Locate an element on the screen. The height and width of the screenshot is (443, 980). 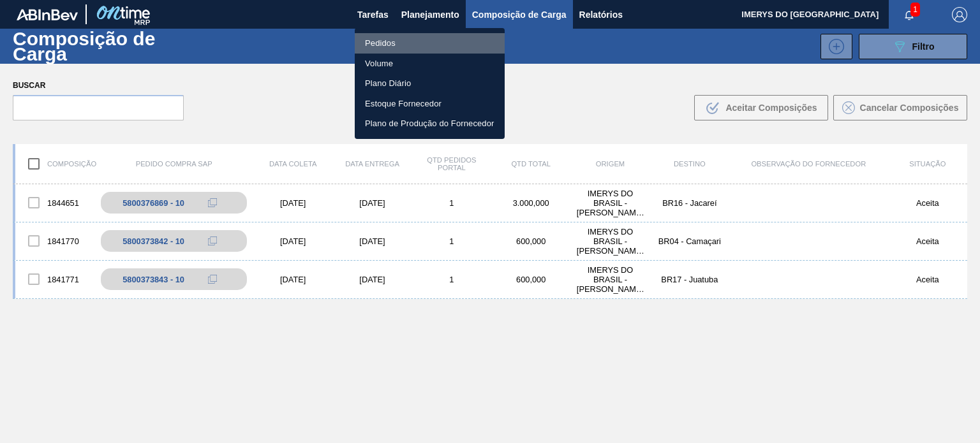
a: Pedidos is located at coordinates (430, 44).